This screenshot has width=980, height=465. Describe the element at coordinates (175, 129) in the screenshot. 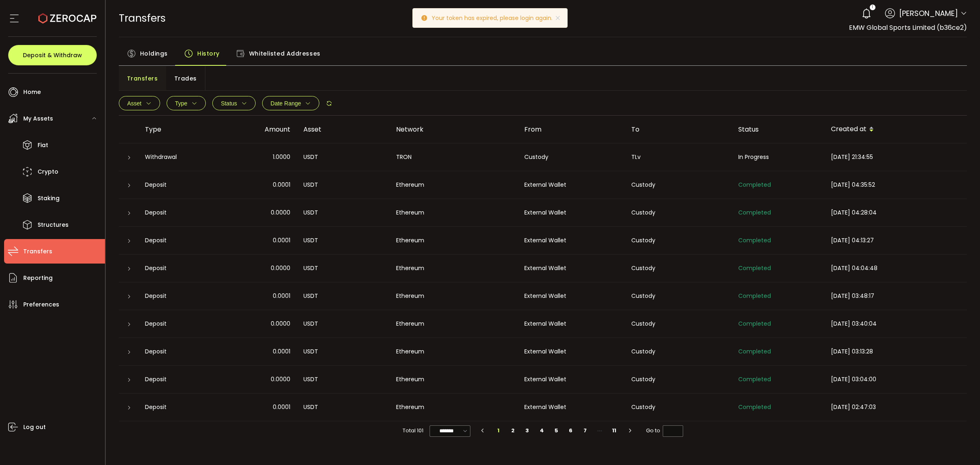

I see `div: Type` at that location.